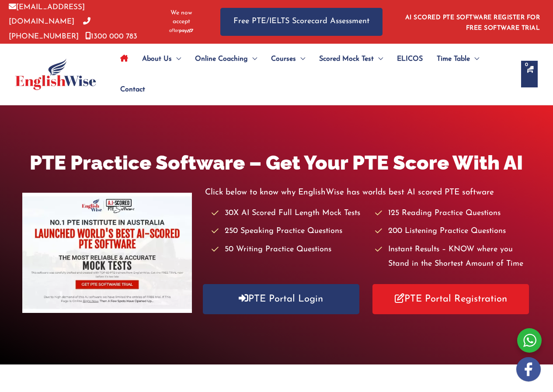  What do you see at coordinates (530, 74) in the screenshot?
I see `a: View Shopping Cart, empty` at bounding box center [530, 74].